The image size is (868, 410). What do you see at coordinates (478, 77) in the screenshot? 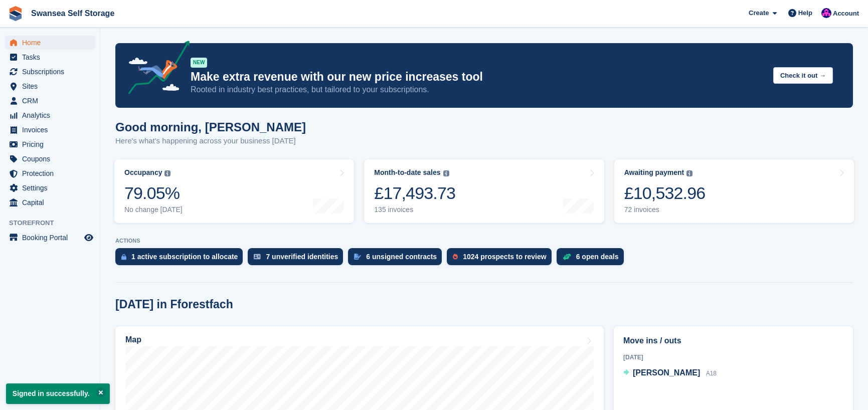
I see `p: Make extra revenue with our new price increases tool` at bounding box center [478, 77].